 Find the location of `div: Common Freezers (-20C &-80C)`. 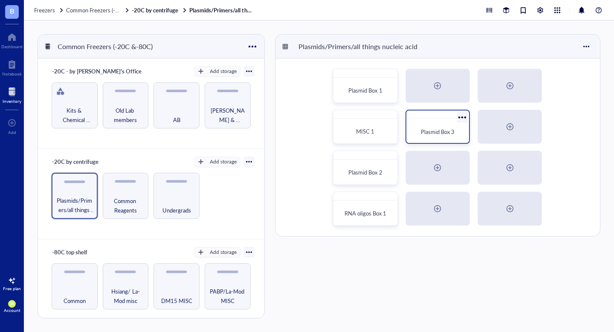

div: Common Freezers (-20C &-80C) is located at coordinates (105, 46).